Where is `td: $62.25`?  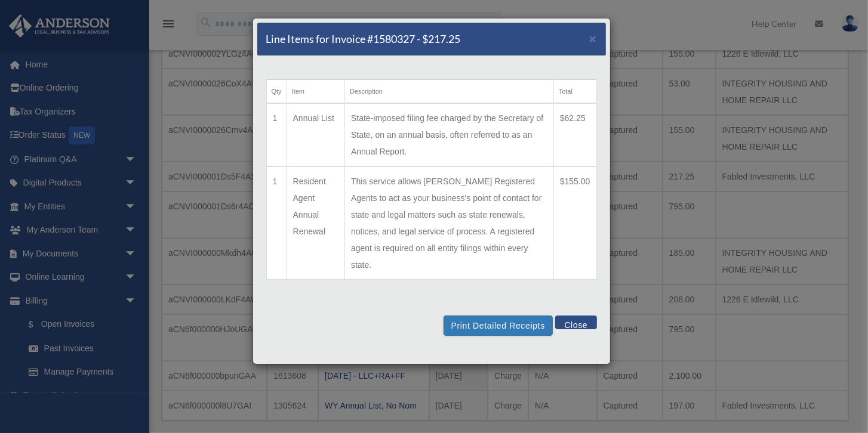 td: $62.25 is located at coordinates (574, 135).